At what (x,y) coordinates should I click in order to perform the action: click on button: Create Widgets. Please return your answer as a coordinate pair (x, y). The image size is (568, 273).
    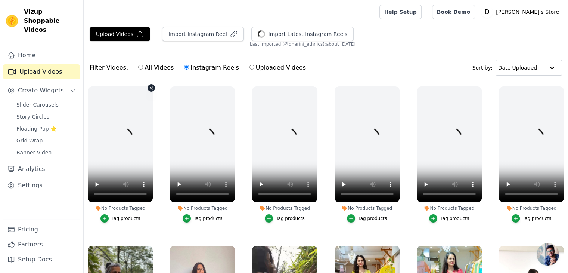
    Looking at the image, I should click on (41, 90).